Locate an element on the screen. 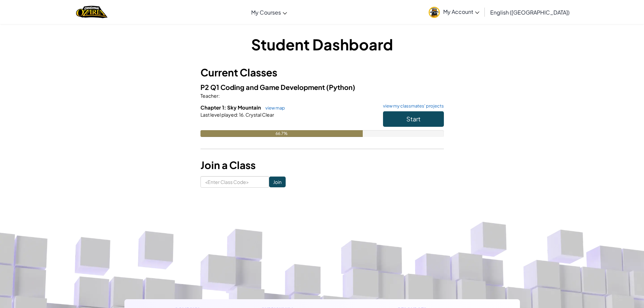 Image resolution: width=644 pixels, height=308 pixels. span: My Account is located at coordinates (461, 12).